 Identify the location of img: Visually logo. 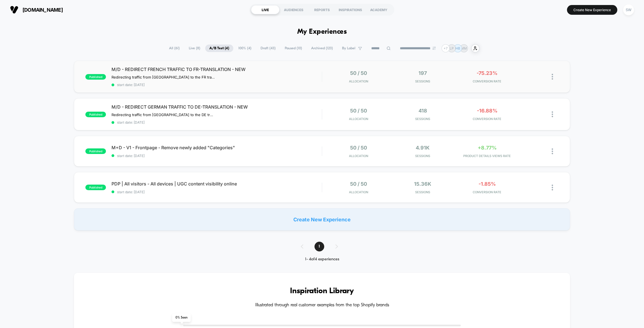
(14, 10).